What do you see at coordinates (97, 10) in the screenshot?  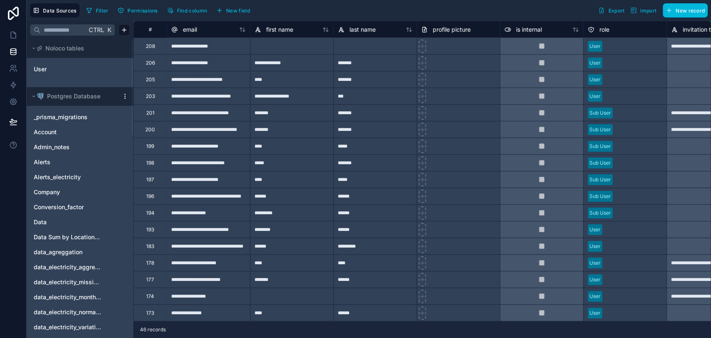 I see `button: Filter` at bounding box center [97, 10].